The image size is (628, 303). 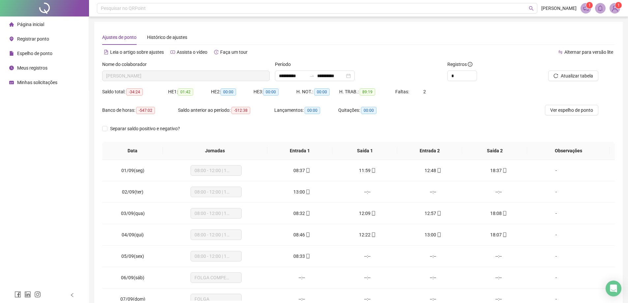 What do you see at coordinates (568, 151) in the screenshot?
I see `th: Observações` at bounding box center [568, 151].